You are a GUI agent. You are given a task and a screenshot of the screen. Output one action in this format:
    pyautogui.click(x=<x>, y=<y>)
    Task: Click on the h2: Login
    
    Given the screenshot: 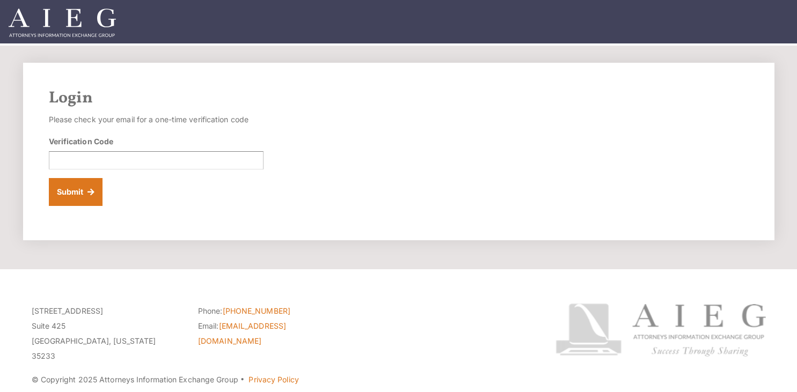 What is the action you would take?
    pyautogui.click(x=399, y=98)
    